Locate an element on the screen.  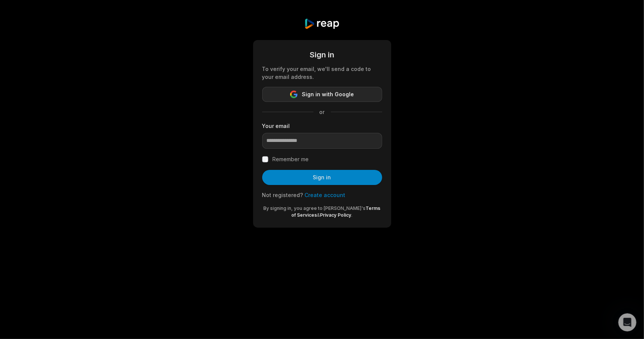
div: To verify your email, we'll send a code to your email address. is located at coordinates (322, 73).